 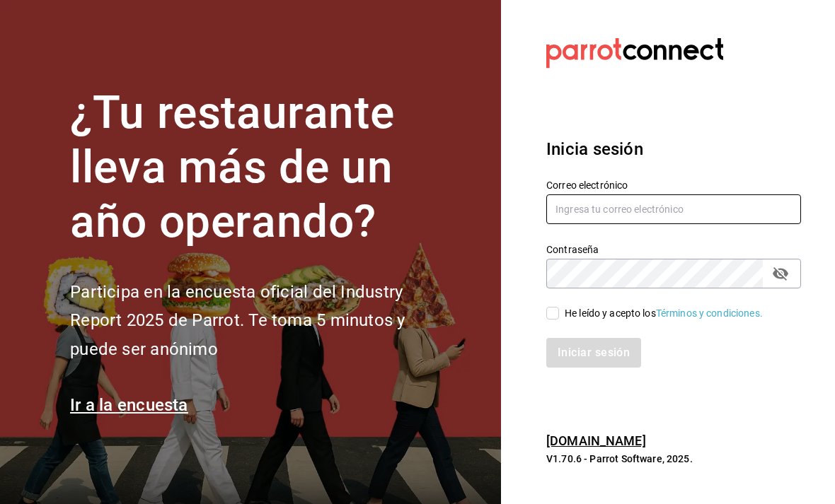 What do you see at coordinates (261, 167) in the screenshot?
I see `h1: ¿Tu restaurante lleva más de un año operando?` at bounding box center [261, 167].